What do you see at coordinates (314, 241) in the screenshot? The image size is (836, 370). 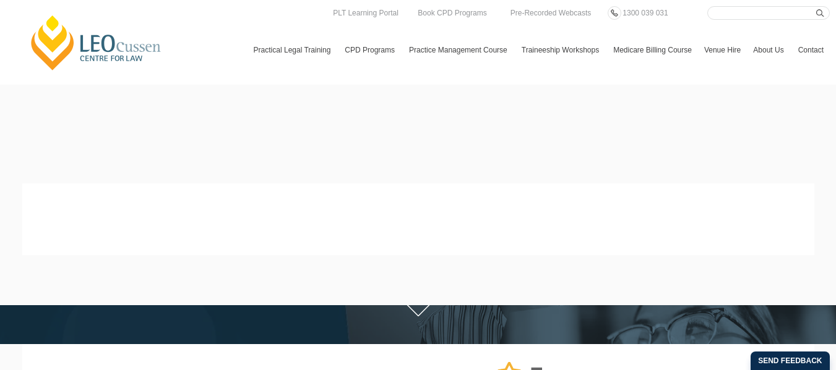 I see `p: Experience what it’s like to be a lawyer.` at bounding box center [314, 241].